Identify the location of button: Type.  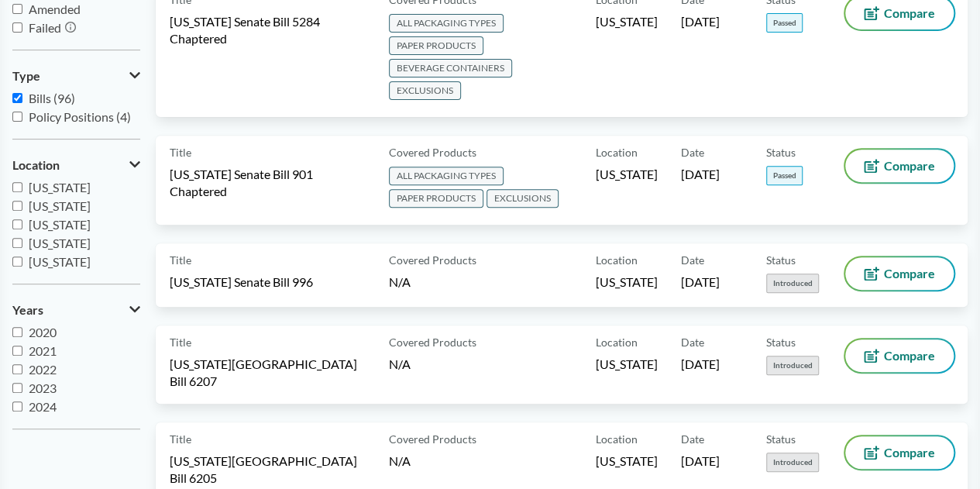
(76, 76).